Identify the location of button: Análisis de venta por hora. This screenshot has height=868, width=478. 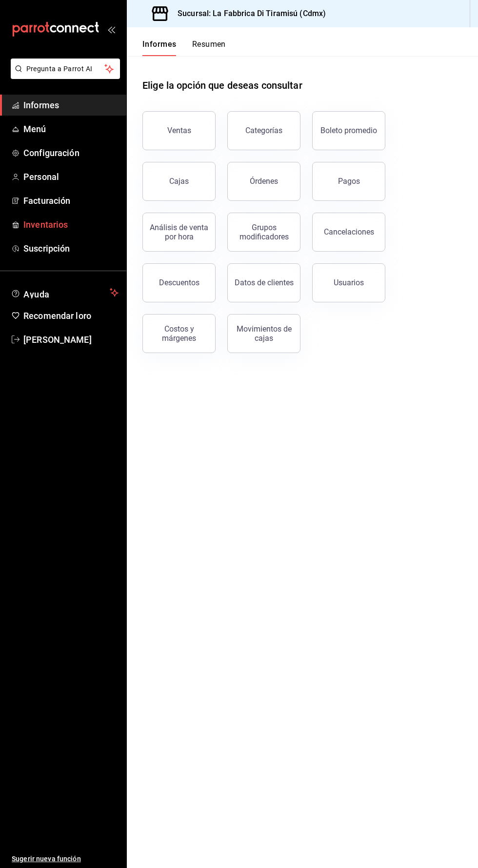
(179, 232).